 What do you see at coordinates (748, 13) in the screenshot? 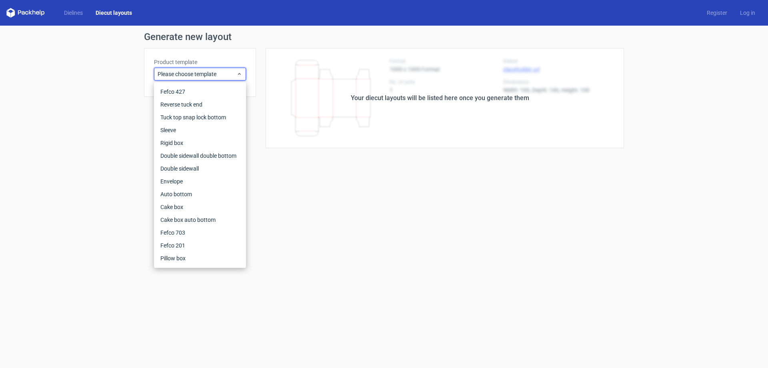
I see `a: Log in` at bounding box center [748, 13].